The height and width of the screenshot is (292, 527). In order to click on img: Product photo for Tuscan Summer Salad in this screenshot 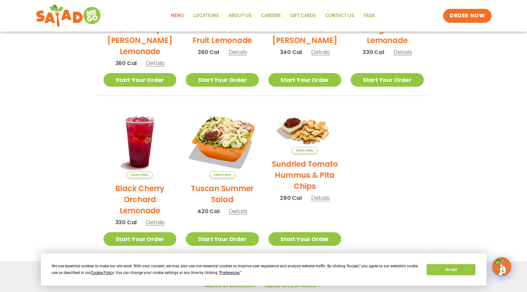, I will do `click(222, 142)`.